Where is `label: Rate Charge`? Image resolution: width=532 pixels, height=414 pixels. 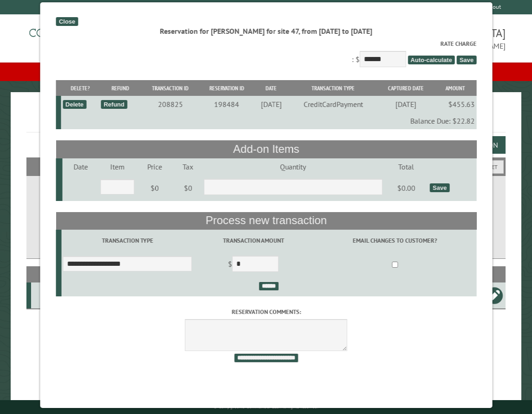 label: Rate Charge is located at coordinates (266, 44).